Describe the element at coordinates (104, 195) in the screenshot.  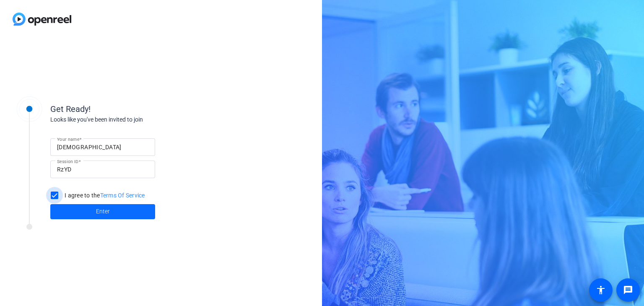
I see `label: I agree to the` at that location.